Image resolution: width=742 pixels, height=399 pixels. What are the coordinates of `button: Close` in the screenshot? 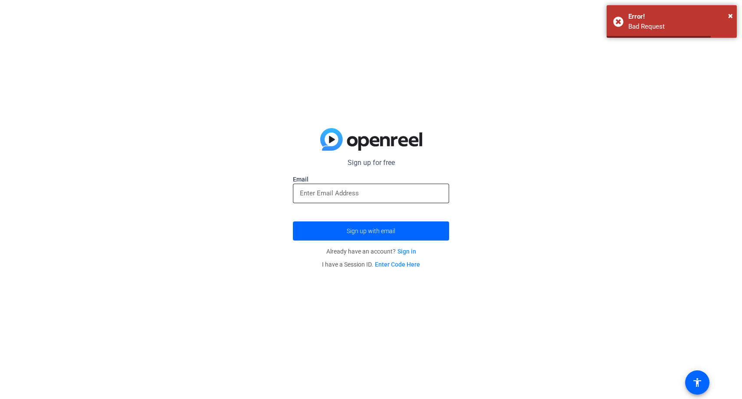 It's located at (730, 16).